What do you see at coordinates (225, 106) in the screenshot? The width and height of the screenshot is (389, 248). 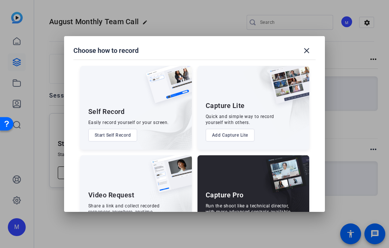 I see `div: Capture Lite` at bounding box center [225, 106].